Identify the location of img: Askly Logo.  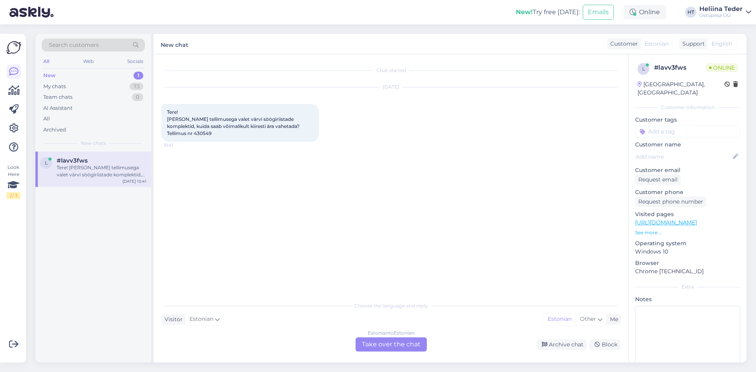
(14, 48).